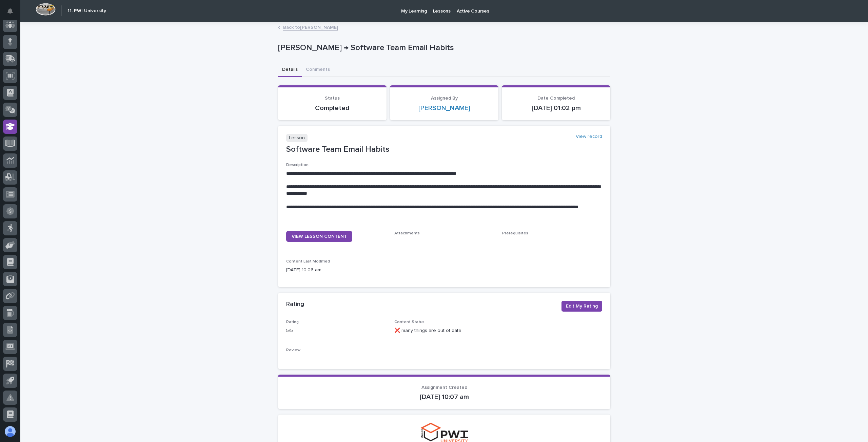 The height and width of the screenshot is (442, 868). Describe the element at coordinates (295, 305) in the screenshot. I see `h2: Rating` at that location.